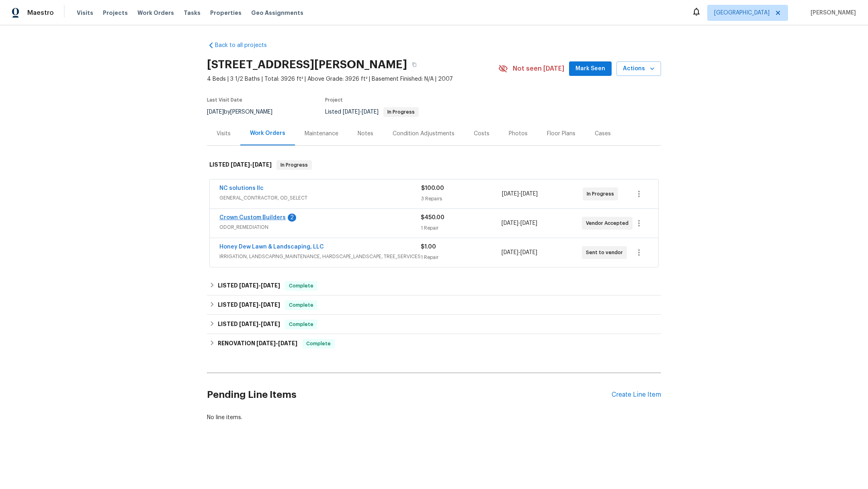  What do you see at coordinates (252, 218) in the screenshot?
I see `a: Crown Custom Builders` at bounding box center [252, 218].